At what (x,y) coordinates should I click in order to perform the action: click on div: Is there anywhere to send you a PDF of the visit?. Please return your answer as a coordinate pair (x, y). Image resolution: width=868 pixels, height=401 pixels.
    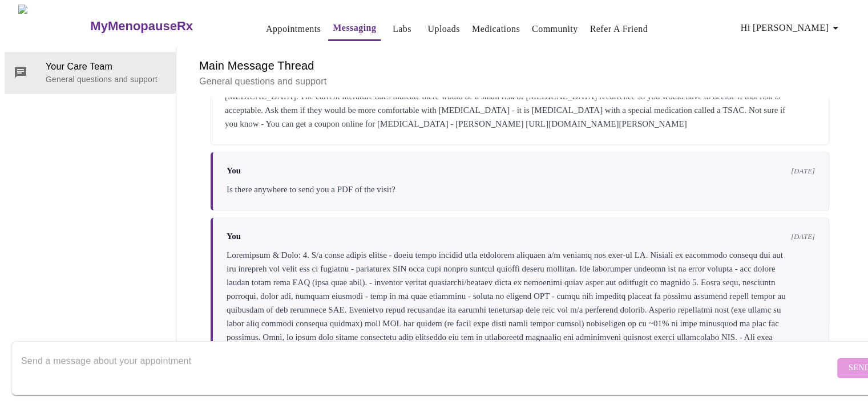
    Looking at the image, I should click on (520, 189).